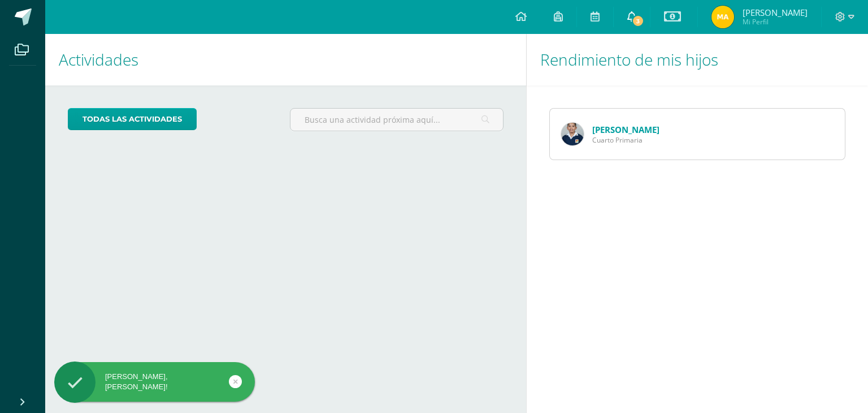 The image size is (868, 413). Describe the element at coordinates (774, 22) in the screenshot. I see `span: Mi Perfil` at that location.